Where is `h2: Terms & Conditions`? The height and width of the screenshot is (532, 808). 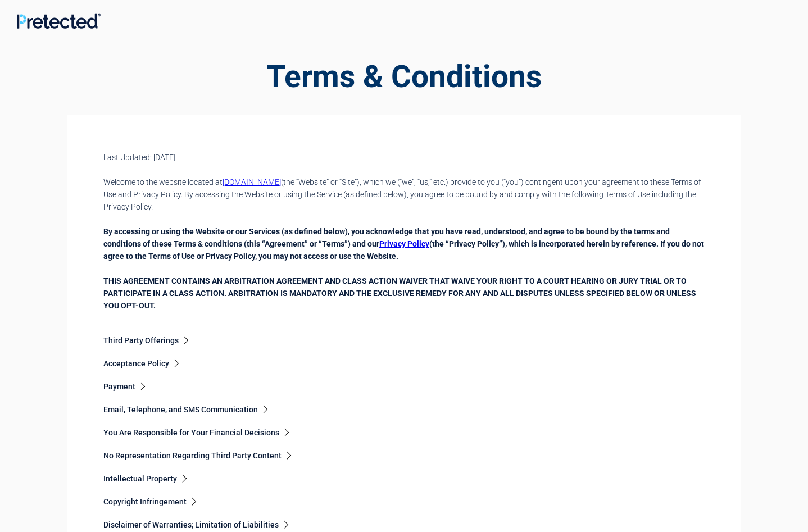
h2: Terms & Conditions is located at coordinates (404, 76).